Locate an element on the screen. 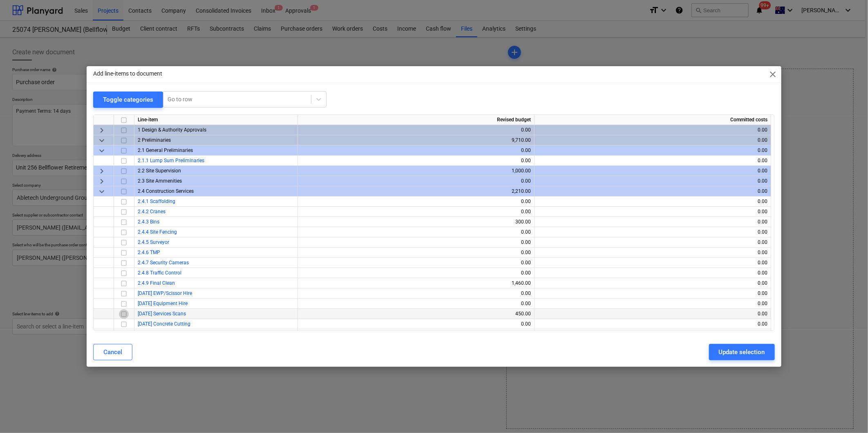 The width and height of the screenshot is (868, 433). div: Cancel is located at coordinates (113, 352).